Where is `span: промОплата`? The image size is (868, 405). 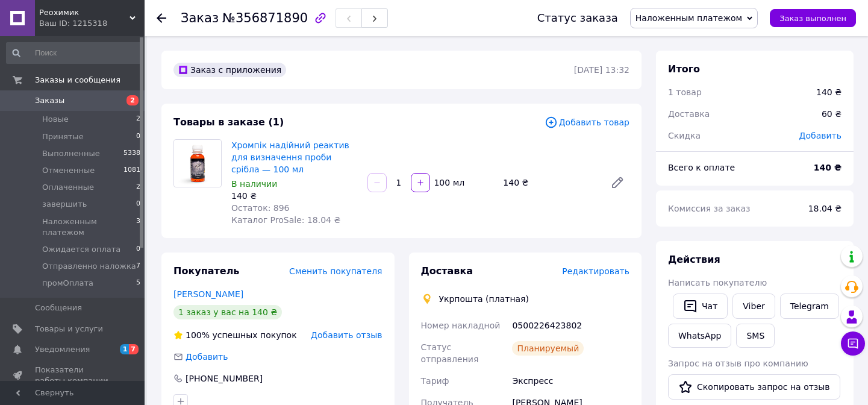 span: промОплата is located at coordinates (67, 283).